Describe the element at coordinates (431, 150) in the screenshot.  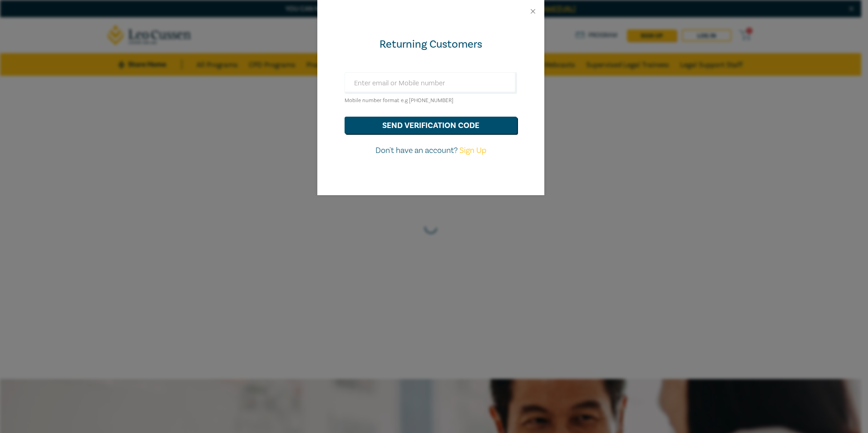
I see `p: Don't have an account?` at that location.